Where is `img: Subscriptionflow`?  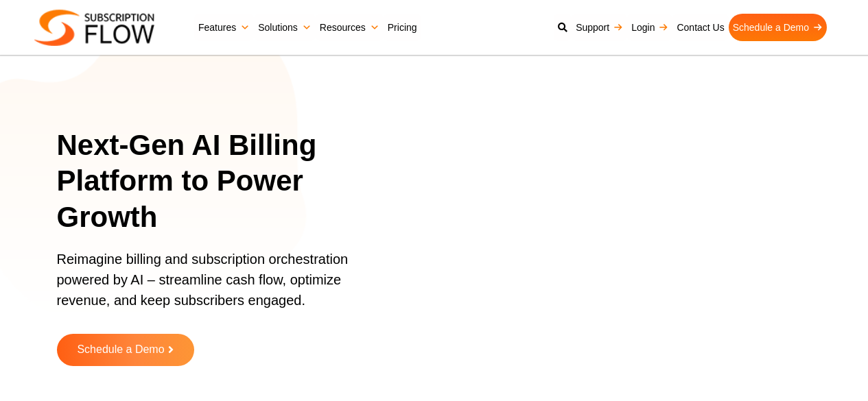 img: Subscriptionflow is located at coordinates (94, 27).